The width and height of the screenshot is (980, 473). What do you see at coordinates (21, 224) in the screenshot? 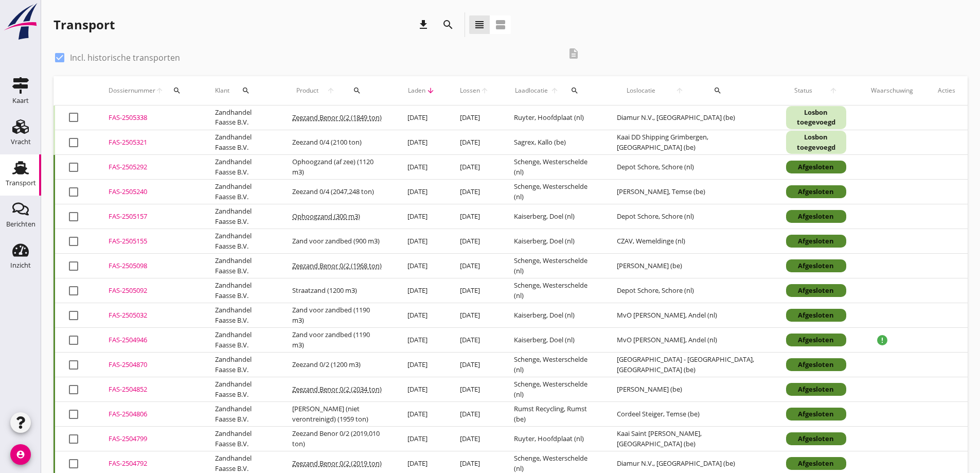
I see `div: Berichten` at bounding box center [21, 224].